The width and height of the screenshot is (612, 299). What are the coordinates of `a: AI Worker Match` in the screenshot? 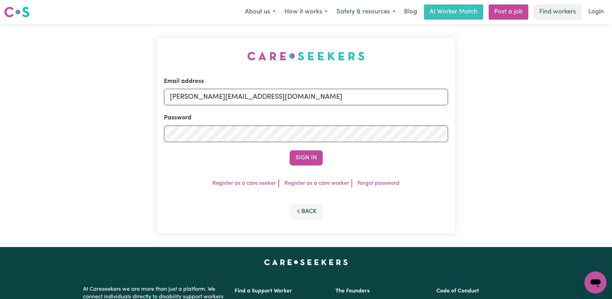 It's located at (453, 12).